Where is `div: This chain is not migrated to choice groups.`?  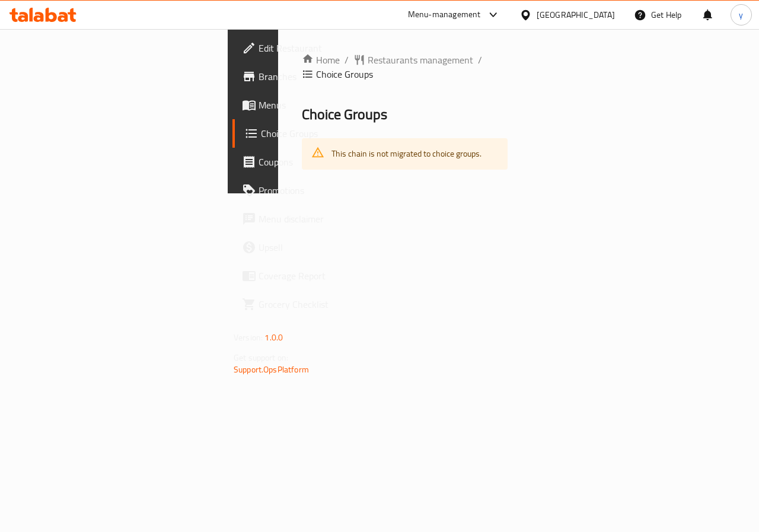
div: This chain is not migrated to choice groups. is located at coordinates (406, 153).